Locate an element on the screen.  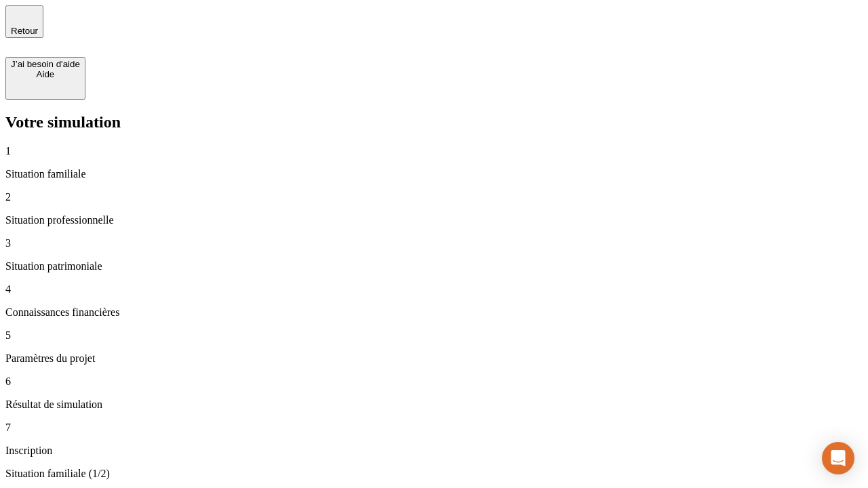
button: J’ai besoin d'aideAide is located at coordinates (45, 78).